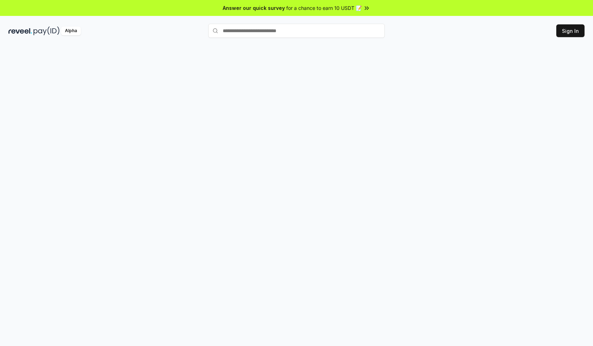 This screenshot has width=593, height=346. What do you see at coordinates (47, 31) in the screenshot?
I see `img: pay_id` at bounding box center [47, 31].